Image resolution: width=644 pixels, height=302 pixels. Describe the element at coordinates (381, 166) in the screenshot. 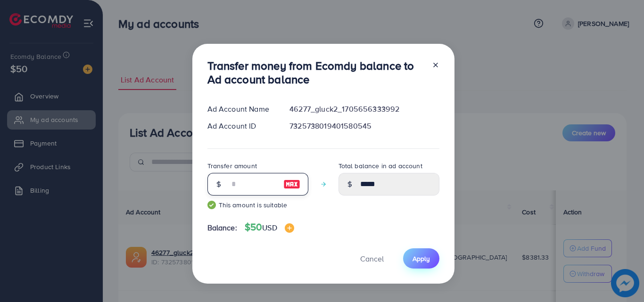

I see `label: Total balance in ad account` at that location.